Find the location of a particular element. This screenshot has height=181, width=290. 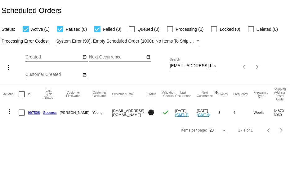

mat-cell: Weeks is located at coordinates (263, 112).